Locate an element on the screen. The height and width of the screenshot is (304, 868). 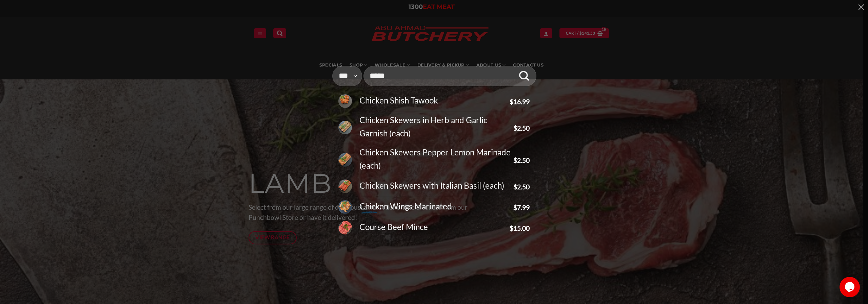
bdi: 7.99 is located at coordinates (521, 207).